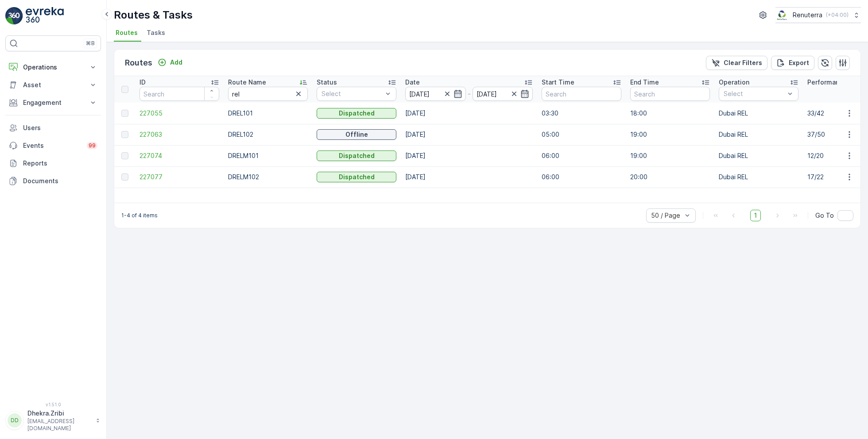 This screenshot has height=439, width=868. Describe the element at coordinates (180, 177) in the screenshot. I see `a: 227077` at that location.